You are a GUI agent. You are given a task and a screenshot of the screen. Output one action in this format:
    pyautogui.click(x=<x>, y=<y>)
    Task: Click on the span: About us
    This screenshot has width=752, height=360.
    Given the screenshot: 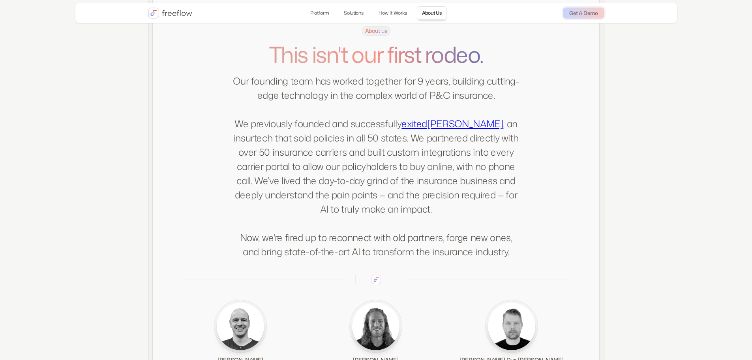 What is the action you would take?
    pyautogui.click(x=376, y=31)
    